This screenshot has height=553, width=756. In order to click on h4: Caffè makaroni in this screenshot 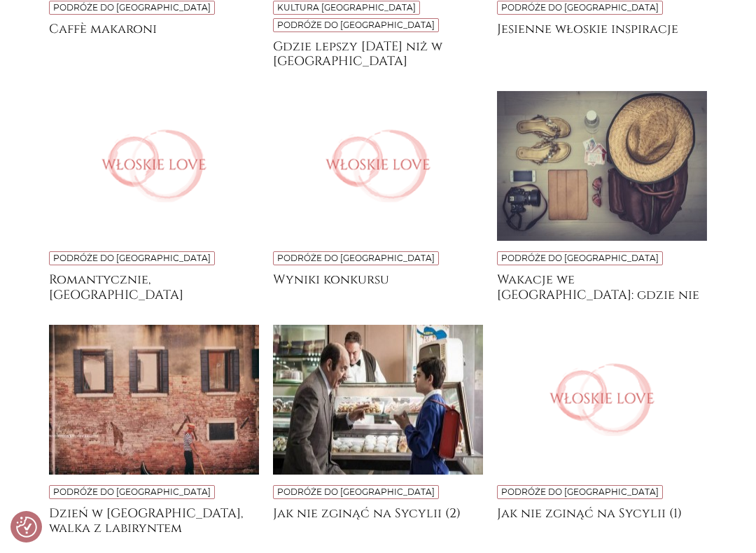, I will do `click(154, 36)`.